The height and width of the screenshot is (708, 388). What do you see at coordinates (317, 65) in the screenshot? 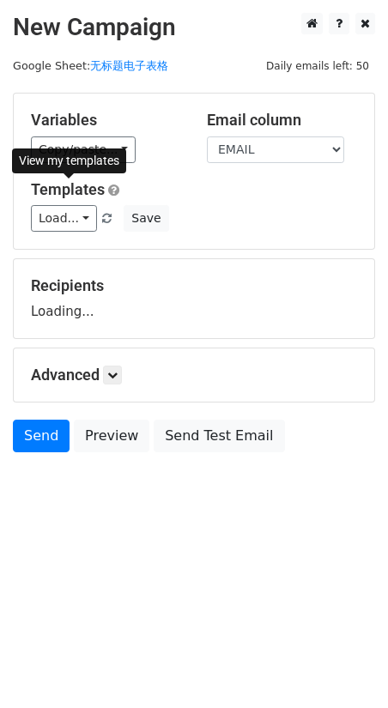
I see `a: Daily emails left: 50` at bounding box center [317, 65].